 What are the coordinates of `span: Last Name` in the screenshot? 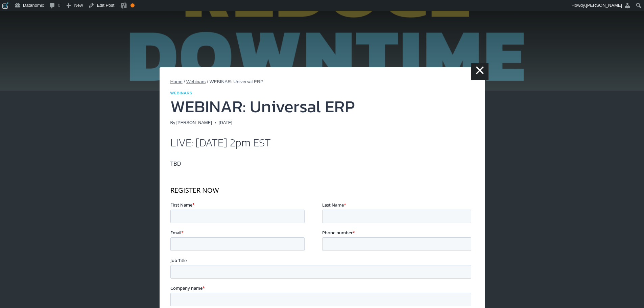 It's located at (163, 26).